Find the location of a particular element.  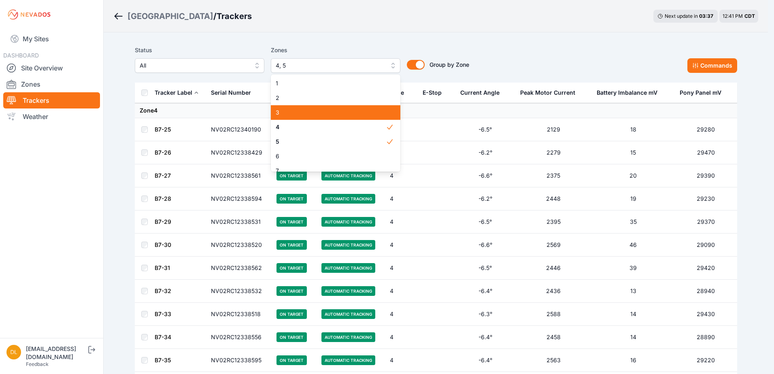

span: 6 is located at coordinates (331, 156).